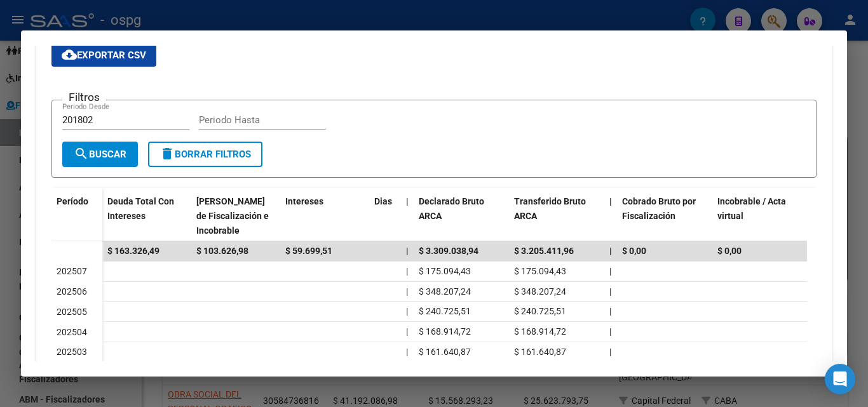 Image resolution: width=868 pixels, height=407 pixels. I want to click on span: $ 3.205.411,96, so click(544, 251).